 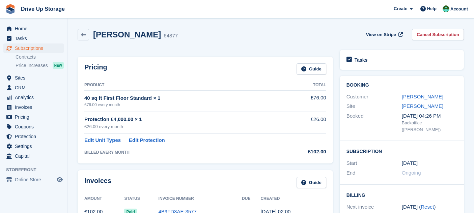 What do you see at coordinates (35, 156) in the screenshot?
I see `span: Capital` at bounding box center [35, 156].